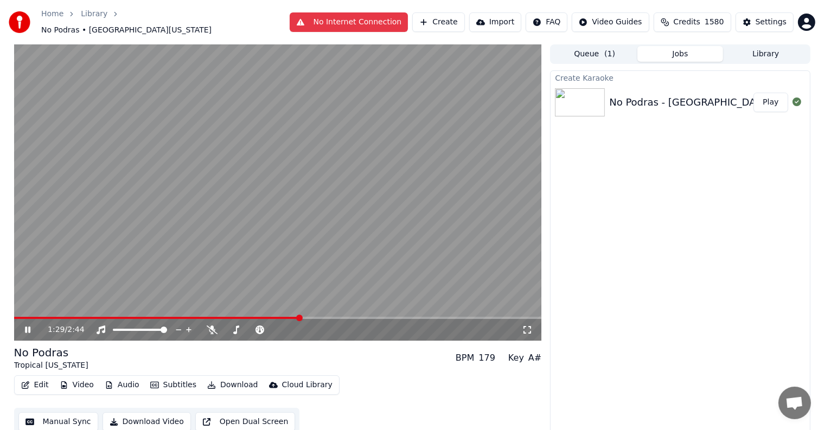  I want to click on button: Video, so click(76, 385).